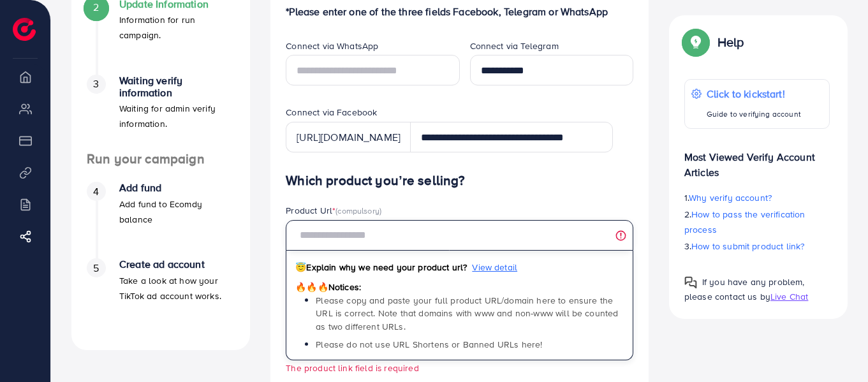 Image resolution: width=868 pixels, height=382 pixels. I want to click on p: 3., so click(757, 246).